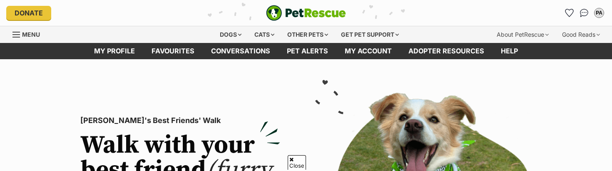  What do you see at coordinates (29, 34) in the screenshot?
I see `a: Menu` at bounding box center [29, 34].